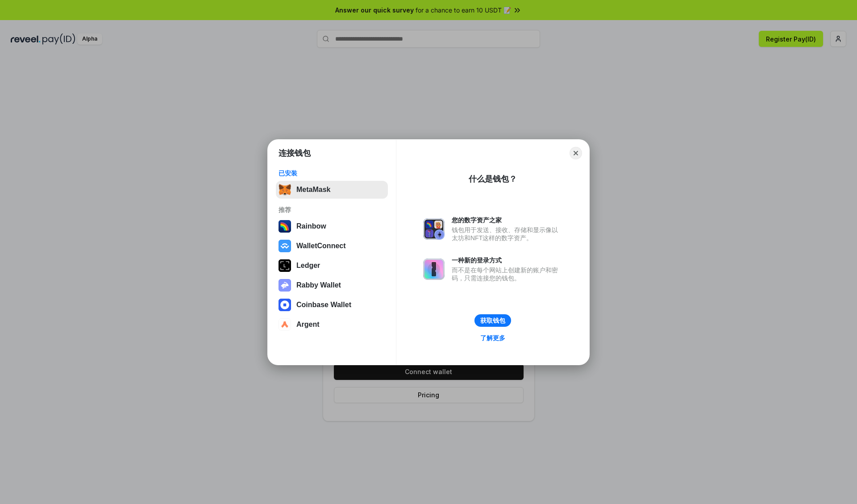 Image resolution: width=857 pixels, height=504 pixels. What do you see at coordinates (507, 234) in the screenshot?
I see `div: 钱包用于发送、接收、存储和显示像以太坊和NFT这样的数字资产。` at bounding box center [507, 234].